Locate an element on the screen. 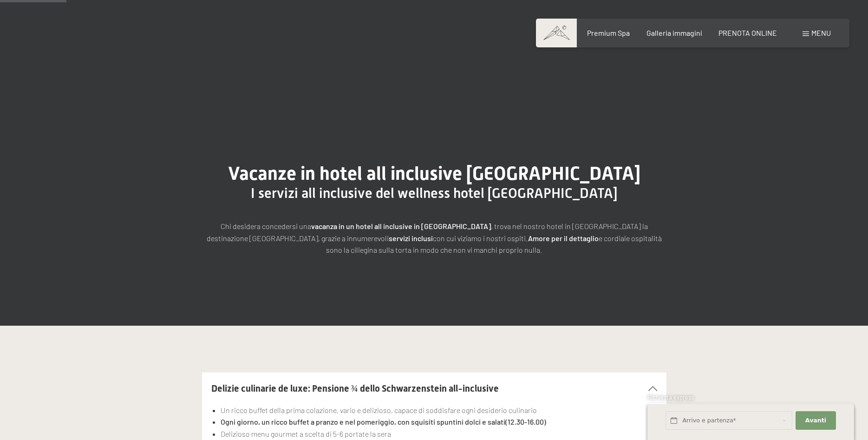  span: Galleria immagini is located at coordinates (674, 32).